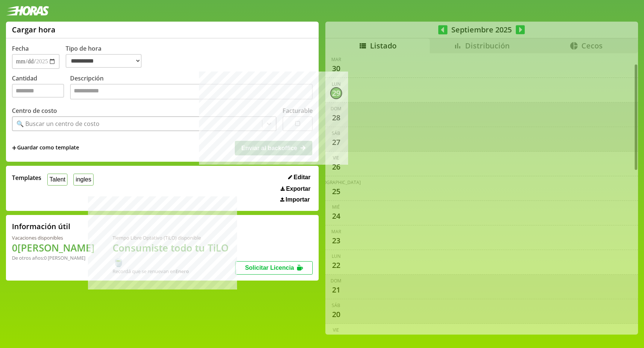  What do you see at coordinates (58, 124) in the screenshot?
I see `div: 🔍 Buscar un centro de costo` at bounding box center [58, 124].